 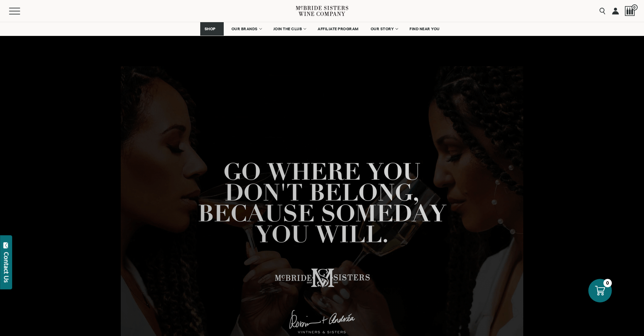 What do you see at coordinates (424, 29) in the screenshot?
I see `a: FIND NEAR YOU` at bounding box center [424, 29].